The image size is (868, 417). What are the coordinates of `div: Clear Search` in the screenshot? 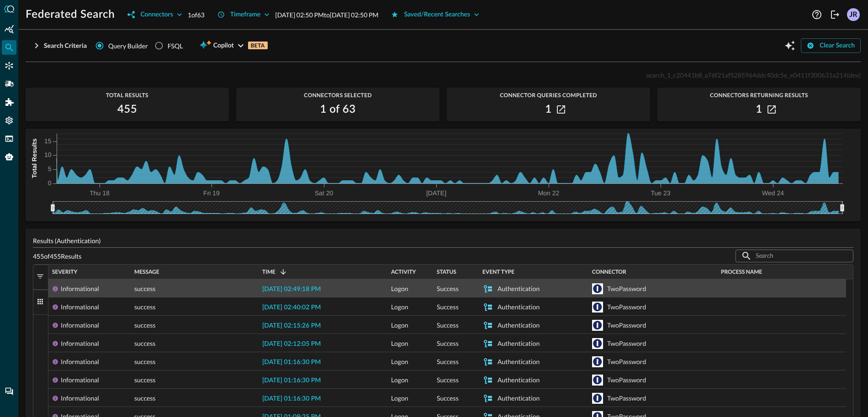 It's located at (837, 45).